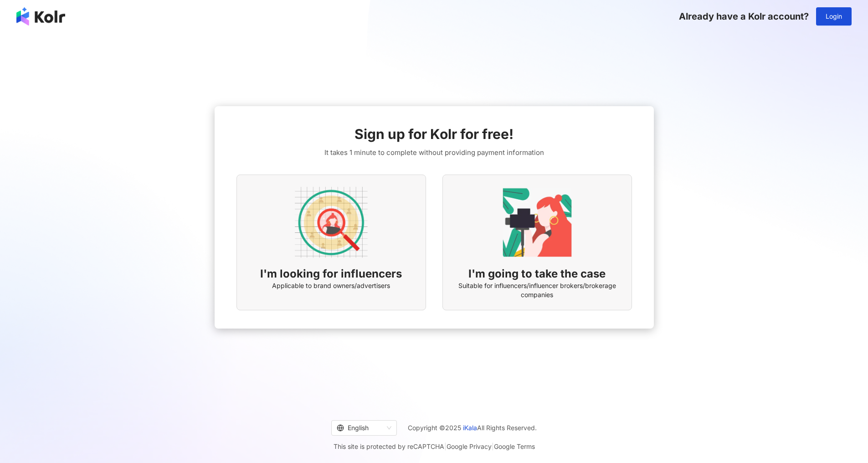 Image resolution: width=868 pixels, height=463 pixels. Describe the element at coordinates (331, 274) in the screenshot. I see `span: I'm looking for influencers` at that location.